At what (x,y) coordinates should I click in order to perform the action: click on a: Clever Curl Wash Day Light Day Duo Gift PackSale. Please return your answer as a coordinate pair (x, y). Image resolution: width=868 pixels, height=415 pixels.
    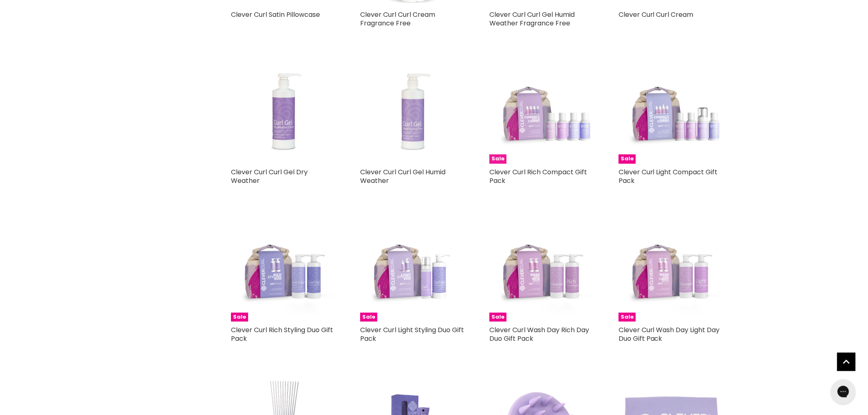
    Looking at the image, I should click on (670, 270).